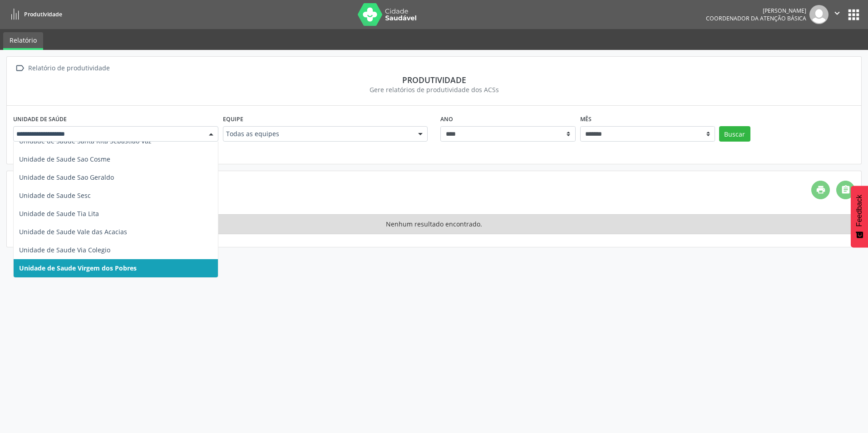  What do you see at coordinates (434, 89) in the screenshot?
I see `div: Gere relatórios de produtividade dos ACSs` at bounding box center [434, 89].